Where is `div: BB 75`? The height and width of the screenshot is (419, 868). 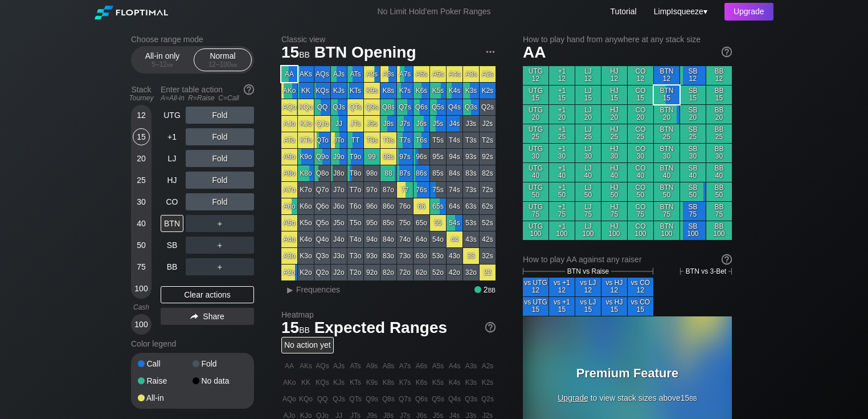
div: BB 75 is located at coordinates (719, 211).